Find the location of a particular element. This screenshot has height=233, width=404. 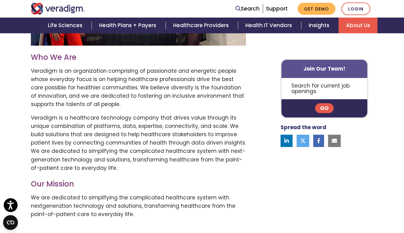

a: Support is located at coordinates (277, 9).